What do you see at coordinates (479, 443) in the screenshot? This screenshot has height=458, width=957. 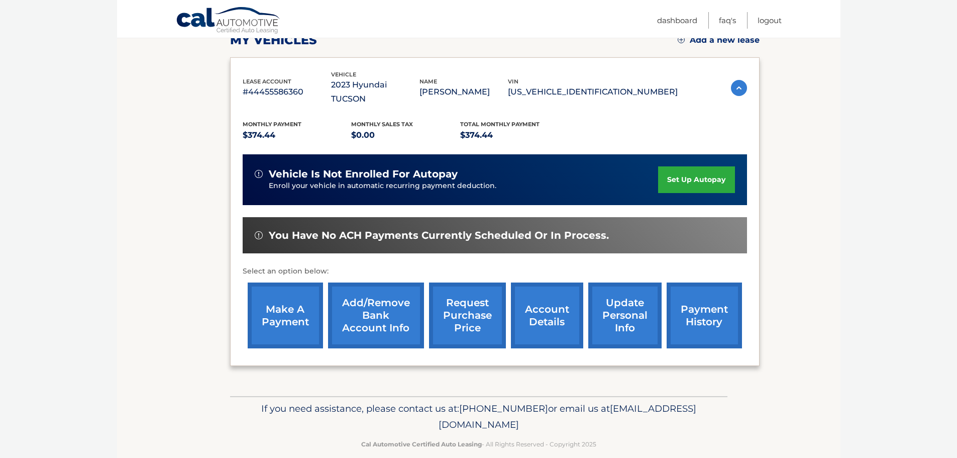 I see `p: - All Rights Reserved - Copyright 2025` at bounding box center [479, 443].